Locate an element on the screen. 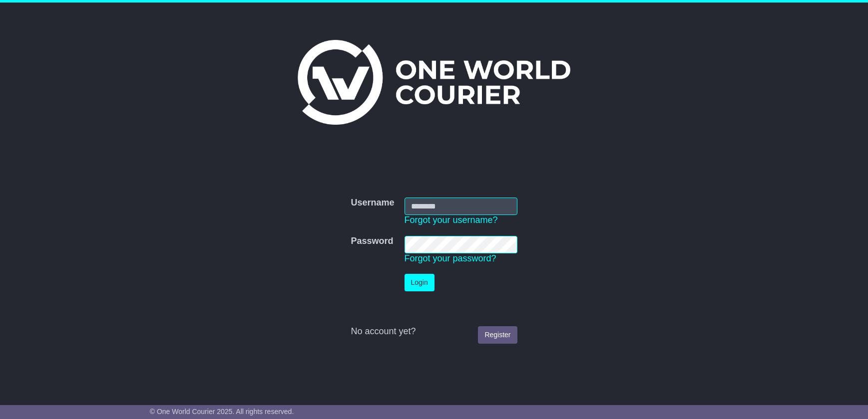 The width and height of the screenshot is (868, 419). label: Username is located at coordinates (372, 203).